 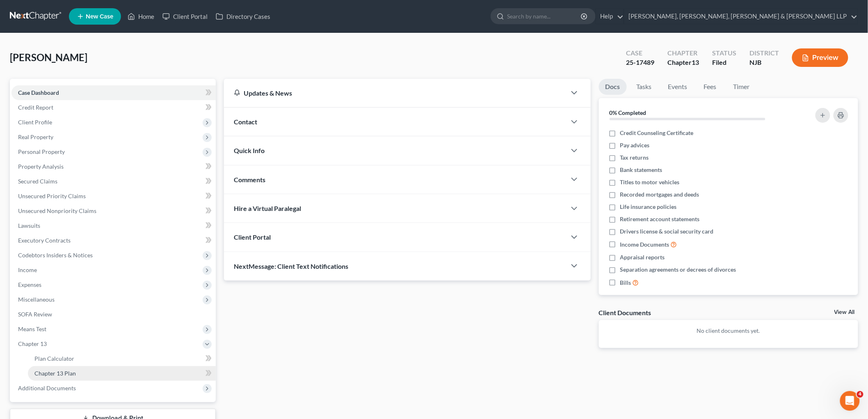 I want to click on span: Quick Info, so click(x=249, y=150).